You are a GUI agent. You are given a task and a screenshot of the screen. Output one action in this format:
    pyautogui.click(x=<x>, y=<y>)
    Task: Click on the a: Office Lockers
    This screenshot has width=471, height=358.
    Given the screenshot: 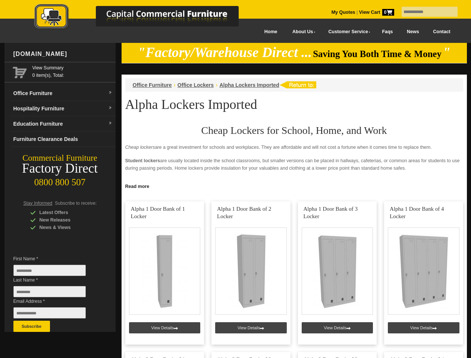 What is the action you would take?
    pyautogui.click(x=196, y=85)
    